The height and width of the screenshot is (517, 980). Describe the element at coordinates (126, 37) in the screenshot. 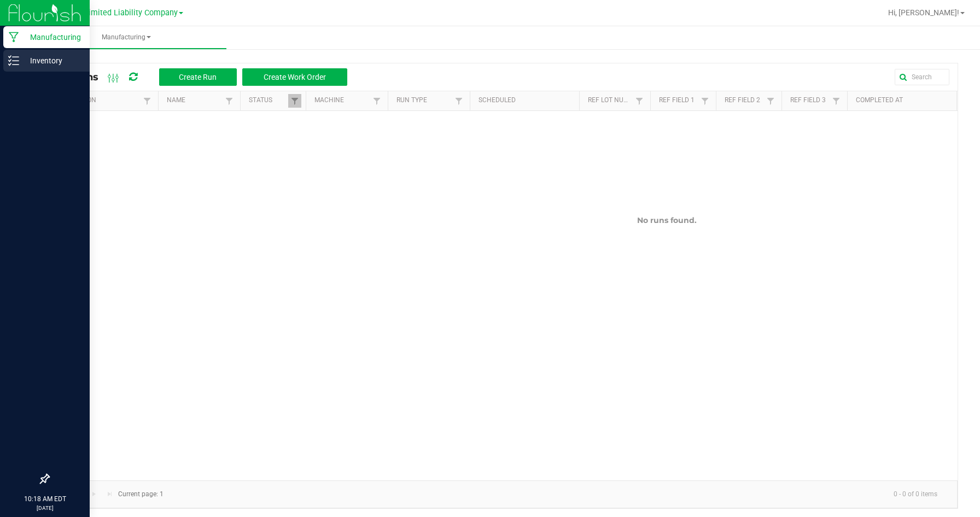

I see `span: Manufacturing` at that location.